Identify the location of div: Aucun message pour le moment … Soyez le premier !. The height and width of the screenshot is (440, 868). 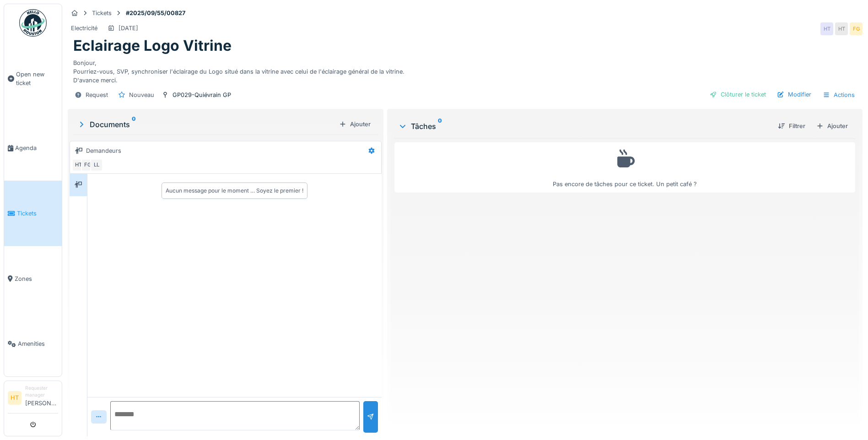
(234, 191).